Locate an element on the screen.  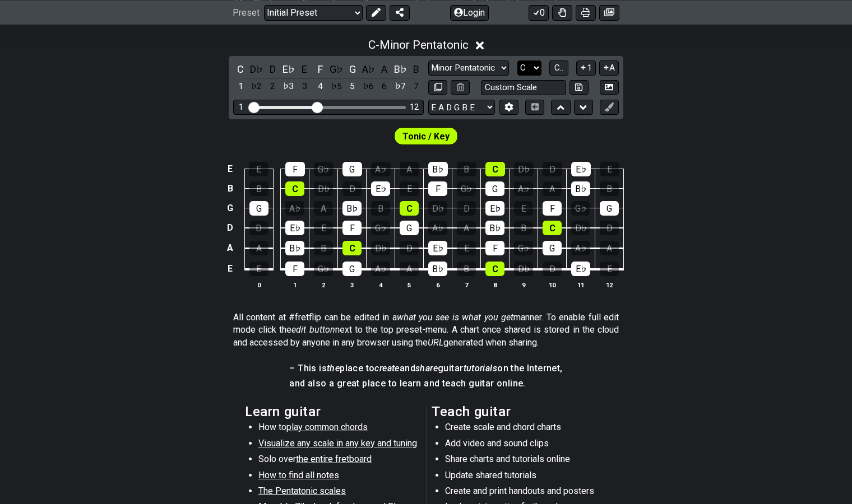
em: URL is located at coordinates (436, 342).